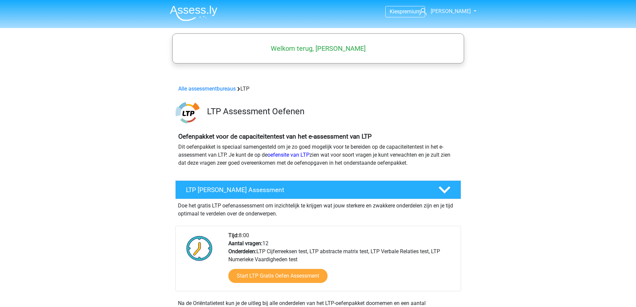 The height and width of the screenshot is (307, 636). I want to click on div: LTP, so click(318, 89).